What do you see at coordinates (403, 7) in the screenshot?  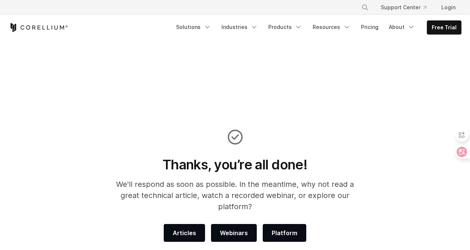 I see `a: Support Center` at bounding box center [403, 7].